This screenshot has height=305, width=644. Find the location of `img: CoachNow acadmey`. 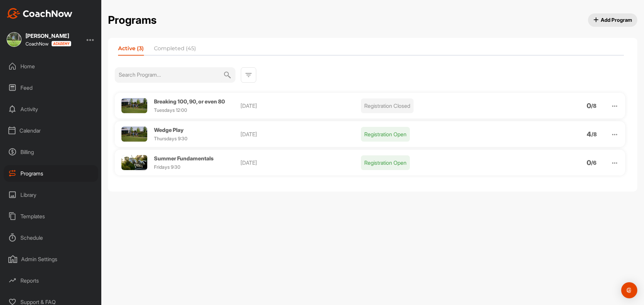

img: CoachNow acadmey is located at coordinates (61, 44).